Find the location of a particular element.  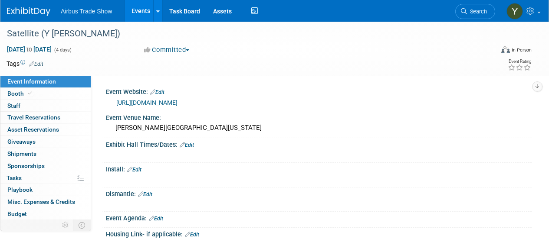

span: Asset Reservations is located at coordinates (33, 130).